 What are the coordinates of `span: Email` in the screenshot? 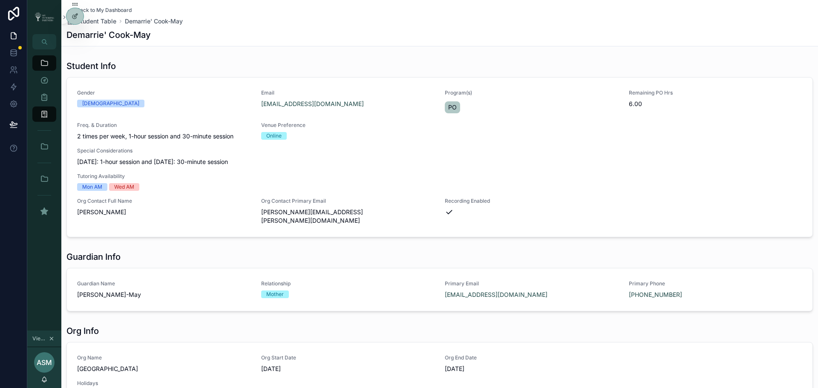 It's located at (348, 93).